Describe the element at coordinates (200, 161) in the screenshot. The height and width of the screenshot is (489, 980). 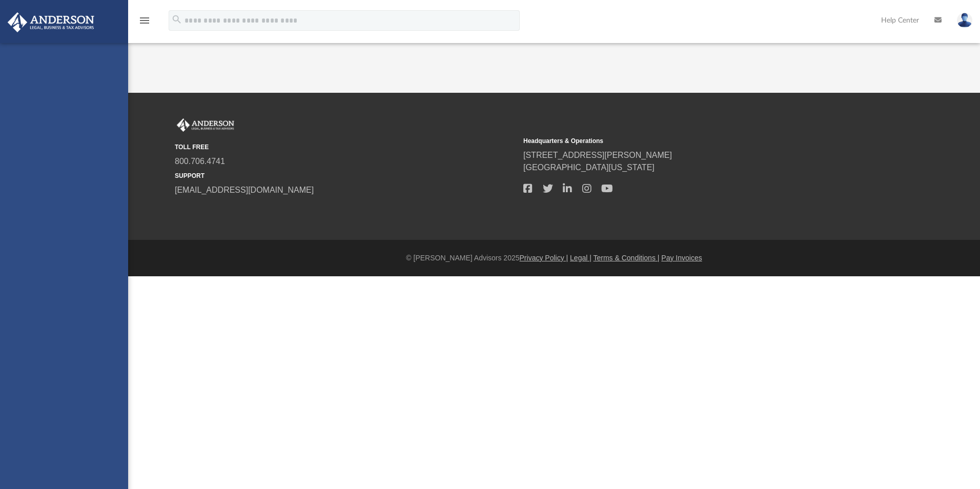
I see `a: 800.706.4741` at that location.